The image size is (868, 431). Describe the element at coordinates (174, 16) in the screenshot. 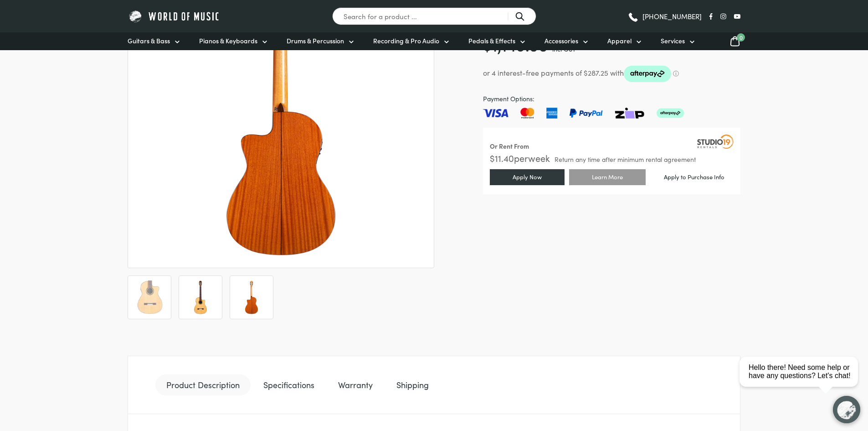

I see `img: World of Music` at that location.